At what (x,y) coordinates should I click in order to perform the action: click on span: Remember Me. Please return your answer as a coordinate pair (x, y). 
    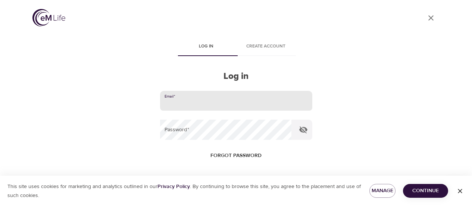
    Looking at the image, I should click on (188, 179).